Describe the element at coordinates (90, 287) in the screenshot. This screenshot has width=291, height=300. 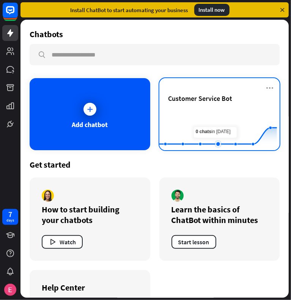
I see `div: Help Center` at that location.